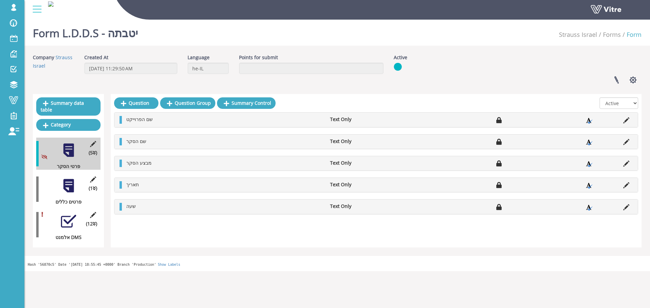 Image resolution: width=650 pixels, height=308 pixels. Describe the element at coordinates (400, 58) in the screenshot. I see `label: Active` at that location.